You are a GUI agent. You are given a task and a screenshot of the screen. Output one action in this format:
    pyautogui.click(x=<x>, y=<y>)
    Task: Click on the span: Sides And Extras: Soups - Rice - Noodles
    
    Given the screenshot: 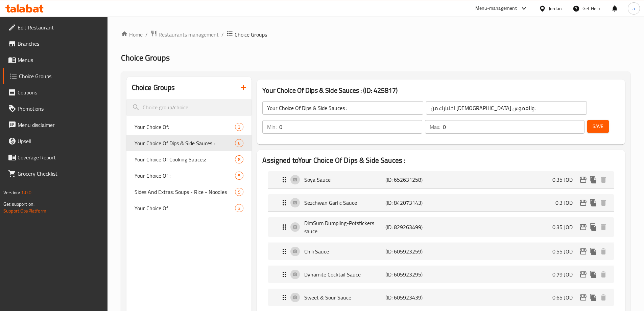 What is the action you would take?
    pyautogui.click(x=185, y=192)
    